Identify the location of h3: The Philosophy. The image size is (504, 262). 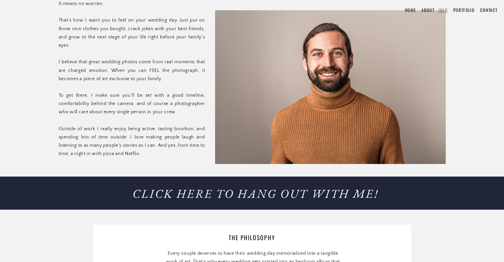
(252, 237).